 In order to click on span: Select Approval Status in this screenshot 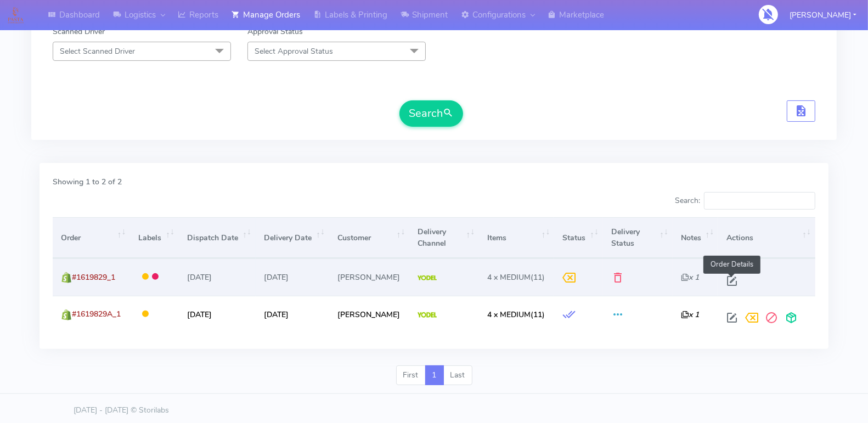, I will do `click(293, 51)`.